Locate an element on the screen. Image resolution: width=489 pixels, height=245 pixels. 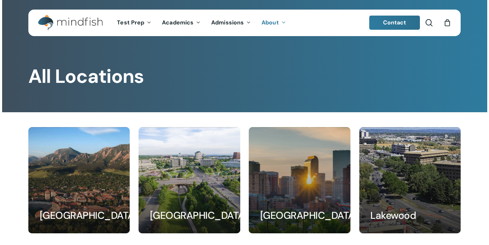
a: Test Prep is located at coordinates (134, 23).